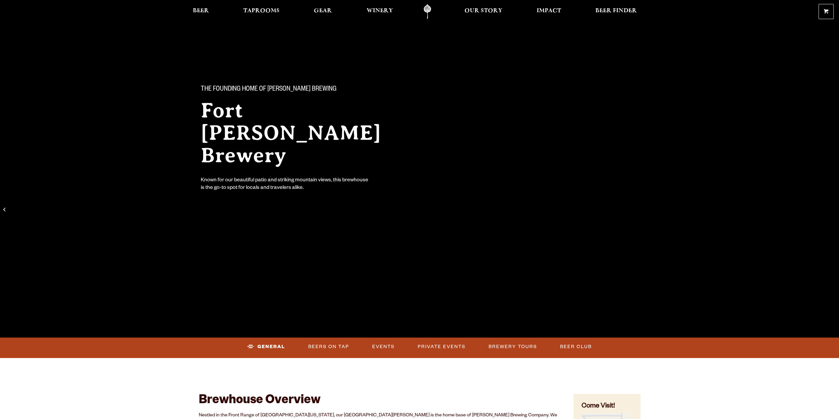 This screenshot has width=839, height=419. What do you see at coordinates (512, 347) in the screenshot?
I see `a: Brewery Tours` at bounding box center [512, 347].